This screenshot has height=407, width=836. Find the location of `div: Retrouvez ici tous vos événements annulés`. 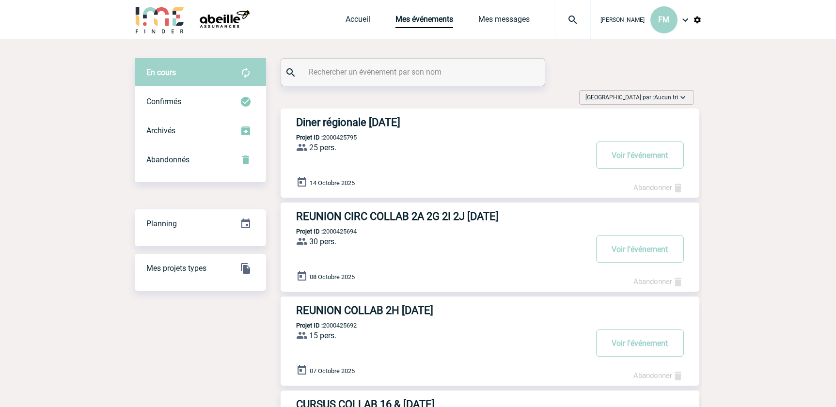

div: Retrouvez ici tous vos événements annulés is located at coordinates (200, 160).